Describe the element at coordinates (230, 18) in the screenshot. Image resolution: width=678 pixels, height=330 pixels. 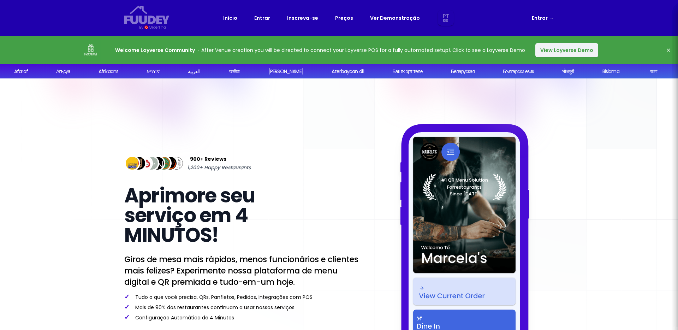
I see `a: Início` at that location.